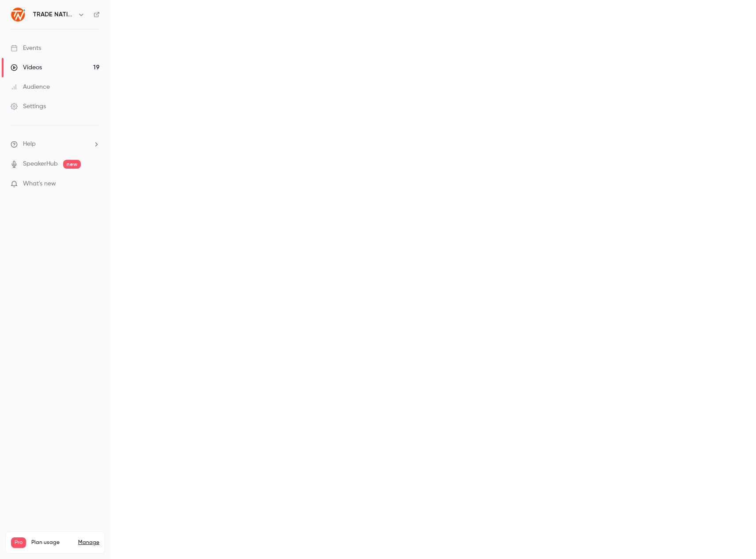 Image resolution: width=756 pixels, height=559 pixels. Describe the element at coordinates (53, 15) in the screenshot. I see `h6: TRADE NATION` at that location.